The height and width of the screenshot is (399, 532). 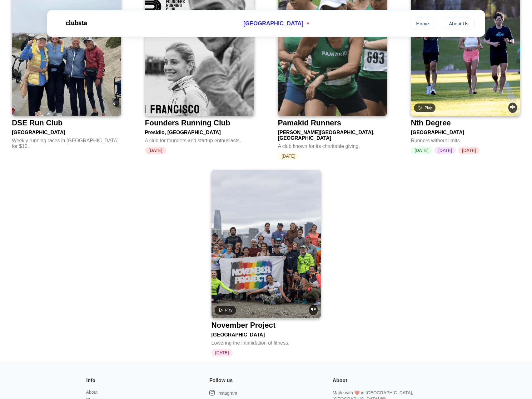 What do you see at coordinates (227, 393) in the screenshot?
I see `p: Instagram` at bounding box center [227, 393].